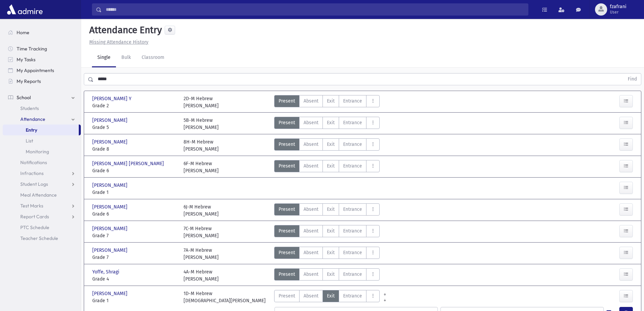 The height and width of the screenshot is (311, 644). Describe the element at coordinates (37, 151) in the screenshot. I see `span: Monitoring` at that location.